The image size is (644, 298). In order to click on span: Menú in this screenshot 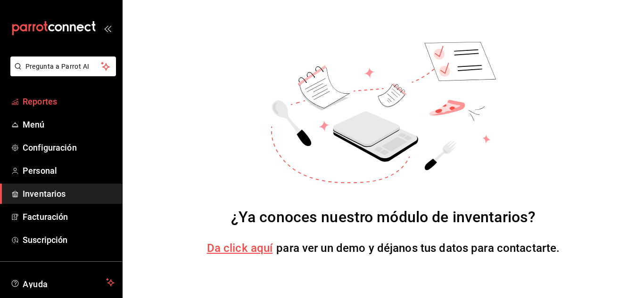, I will do `click(68, 124)`.